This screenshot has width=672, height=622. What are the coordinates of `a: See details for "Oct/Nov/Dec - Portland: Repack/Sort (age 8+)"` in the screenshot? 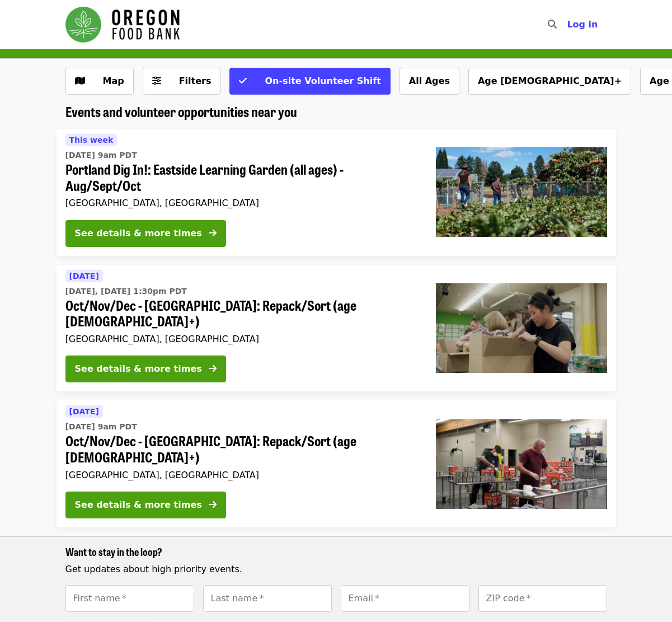 It's located at (337, 328).